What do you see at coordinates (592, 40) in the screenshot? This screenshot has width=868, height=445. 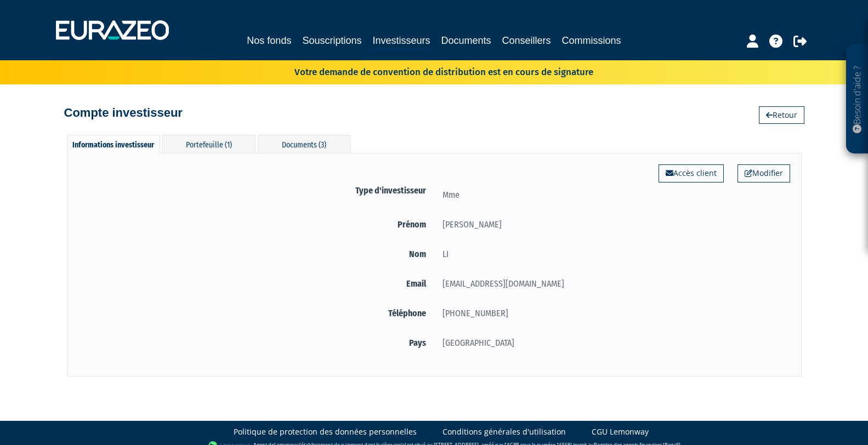 I see `a: Commissions` at bounding box center [592, 40].